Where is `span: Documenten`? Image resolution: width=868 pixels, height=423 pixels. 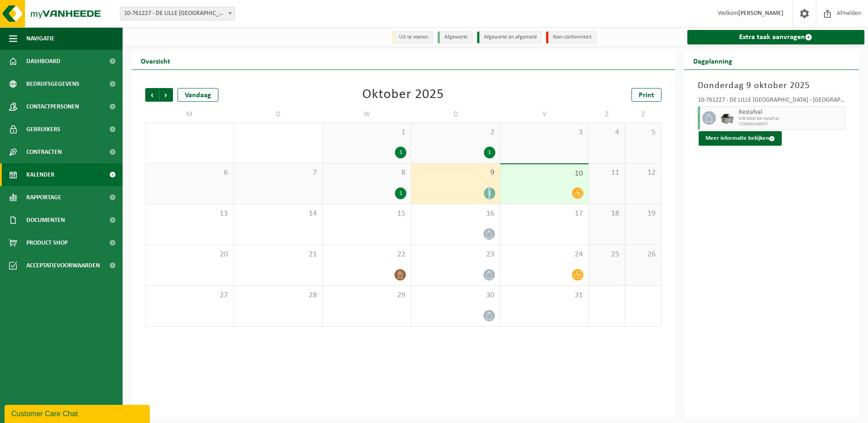
span: Documenten is located at coordinates (45, 220).